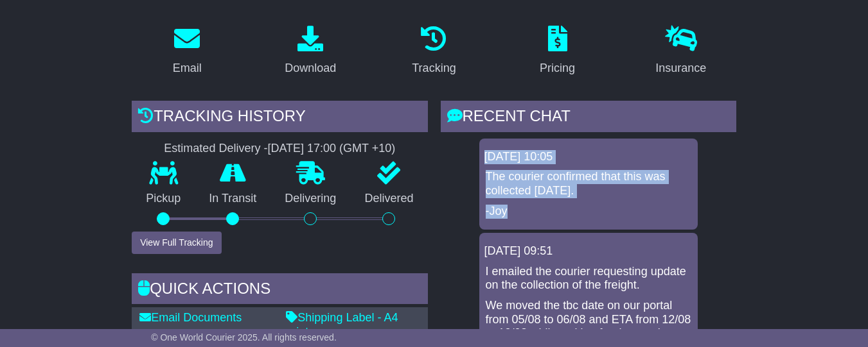  What do you see at coordinates (190, 318) in the screenshot?
I see `a: Email Documents` at bounding box center [190, 318].